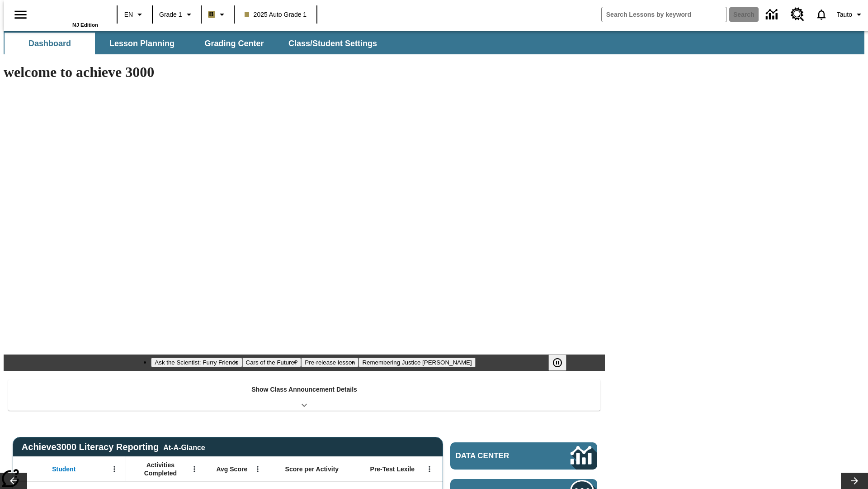  I want to click on button: Pause, so click(557, 362).